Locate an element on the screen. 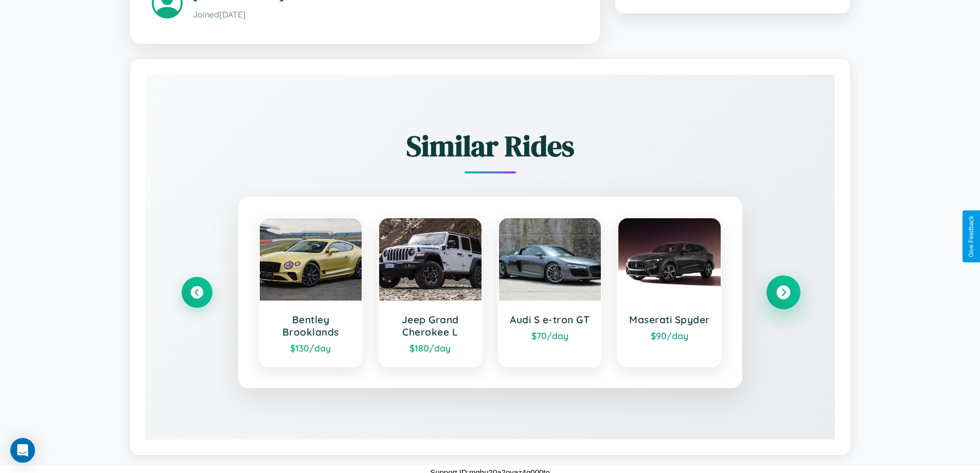 The height and width of the screenshot is (473, 980). h3: Bentley Brooklands is located at coordinates (311, 326).